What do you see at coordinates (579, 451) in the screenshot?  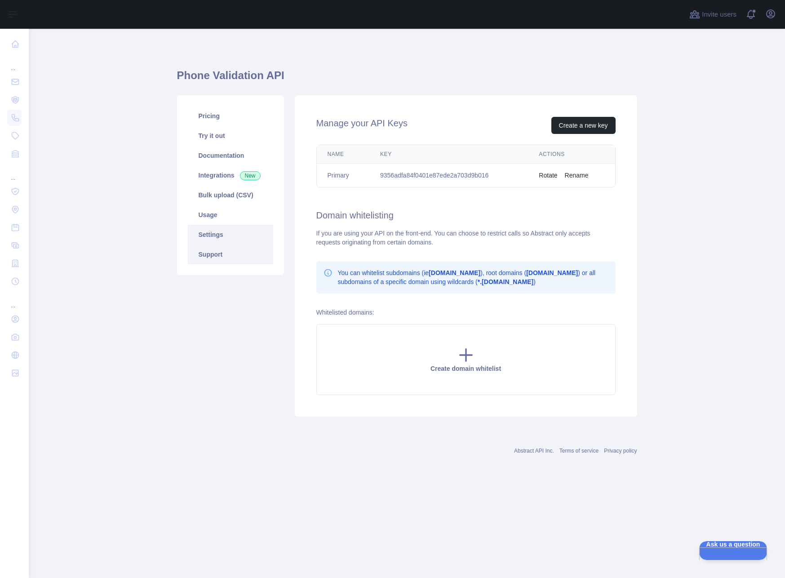 I see `a: Terms of service` at bounding box center [579, 451].